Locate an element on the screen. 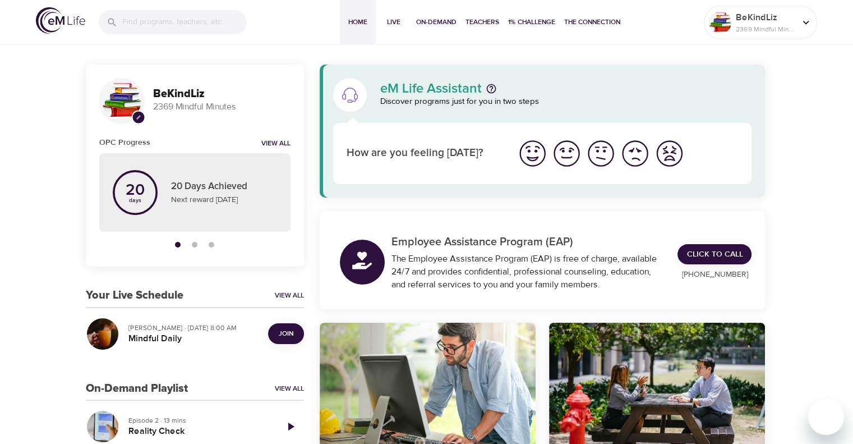 The height and width of the screenshot is (444, 853). button: I'm feeling ok is located at coordinates (601, 153).